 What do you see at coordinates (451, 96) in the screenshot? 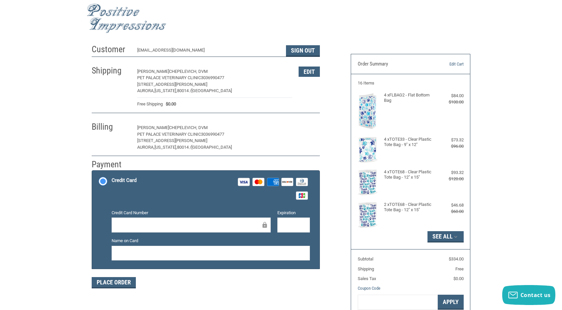
I see `div: $84.00` at bounding box center [451, 96].